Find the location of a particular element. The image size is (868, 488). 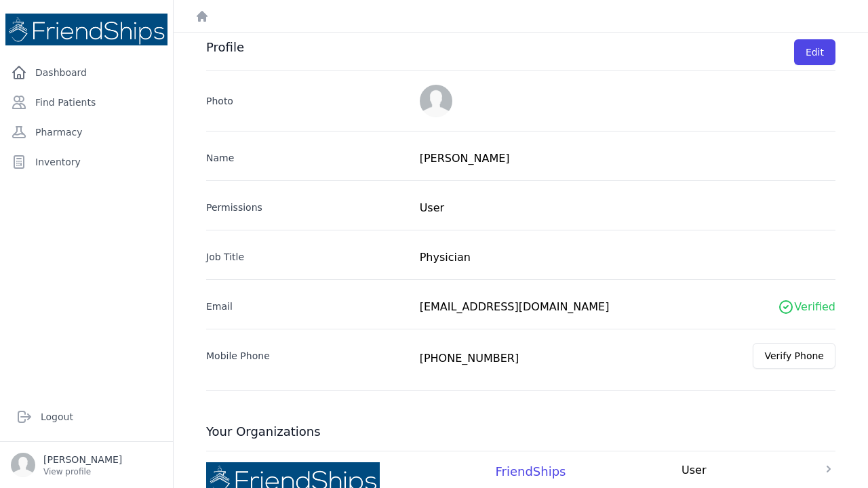

label: Name is located at coordinates (308, 155).